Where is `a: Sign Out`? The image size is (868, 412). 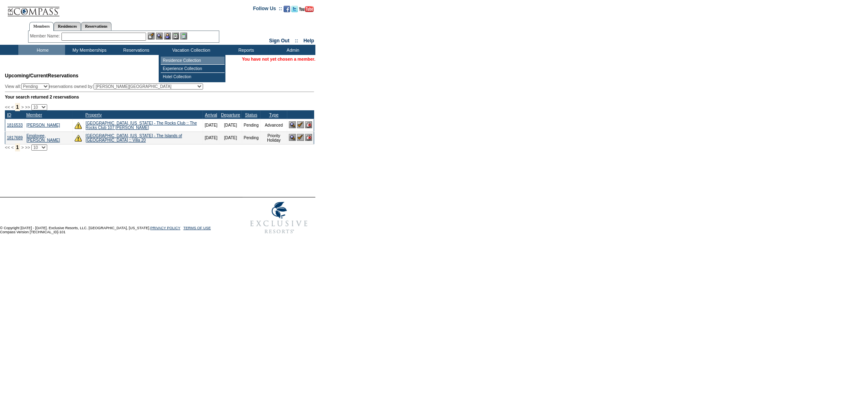
a: Sign Out is located at coordinates (279, 41).